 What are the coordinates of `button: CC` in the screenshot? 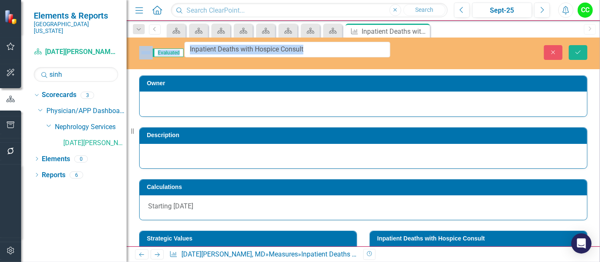 It's located at (586, 10).